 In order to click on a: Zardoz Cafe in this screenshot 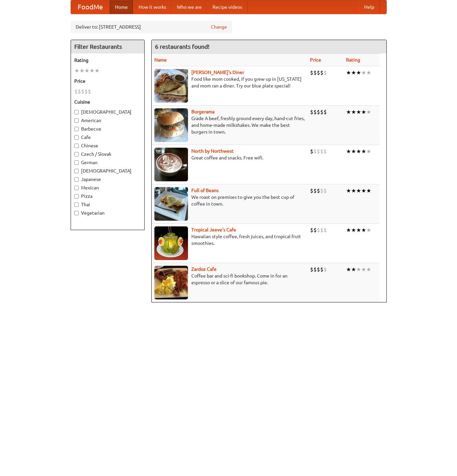, I will do `click(204, 269)`.